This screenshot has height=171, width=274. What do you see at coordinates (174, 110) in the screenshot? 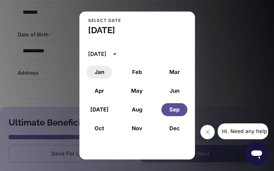
I see `button: September` at bounding box center [174, 110].